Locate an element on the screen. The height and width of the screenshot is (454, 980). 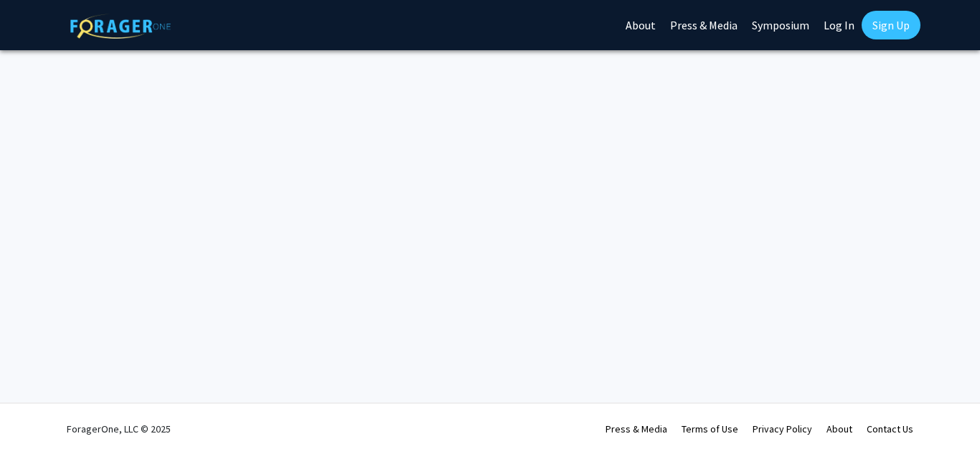
a: Contact Us is located at coordinates (890, 429).